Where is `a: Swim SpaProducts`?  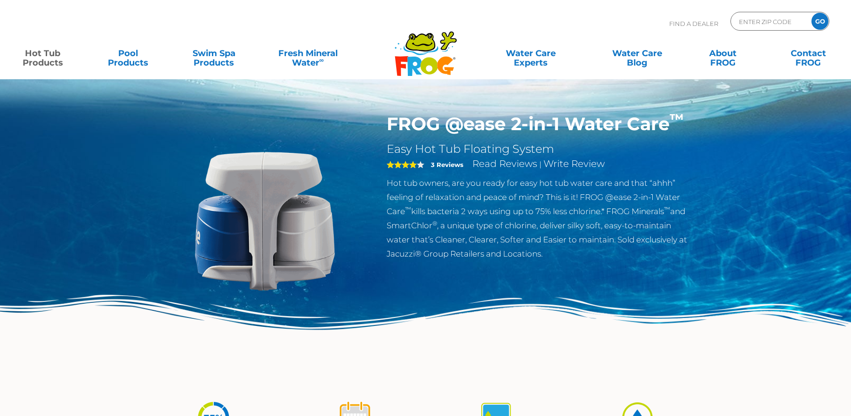 a: Swim SpaProducts is located at coordinates (214, 53).